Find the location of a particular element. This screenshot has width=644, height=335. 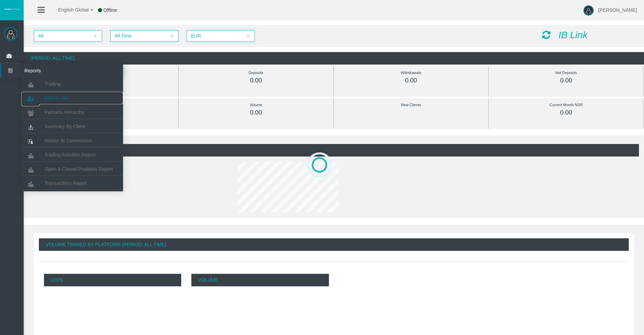

span: All is located at coordinates (62, 36).